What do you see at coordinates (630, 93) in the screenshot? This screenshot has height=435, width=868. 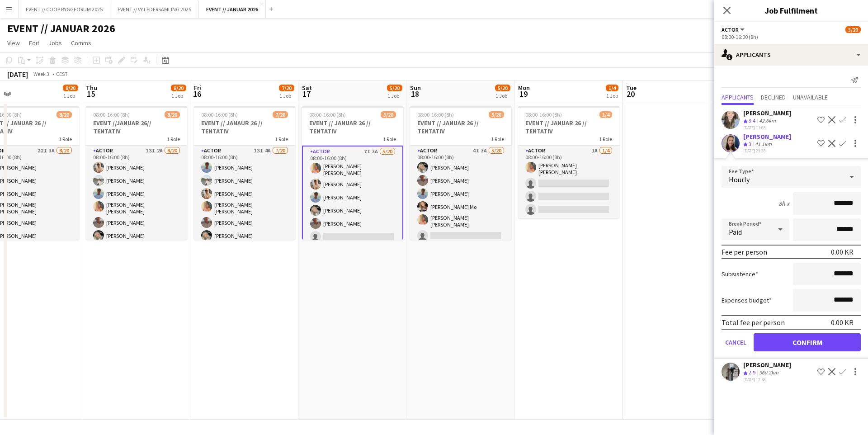 I see `span: 20` at bounding box center [630, 93].